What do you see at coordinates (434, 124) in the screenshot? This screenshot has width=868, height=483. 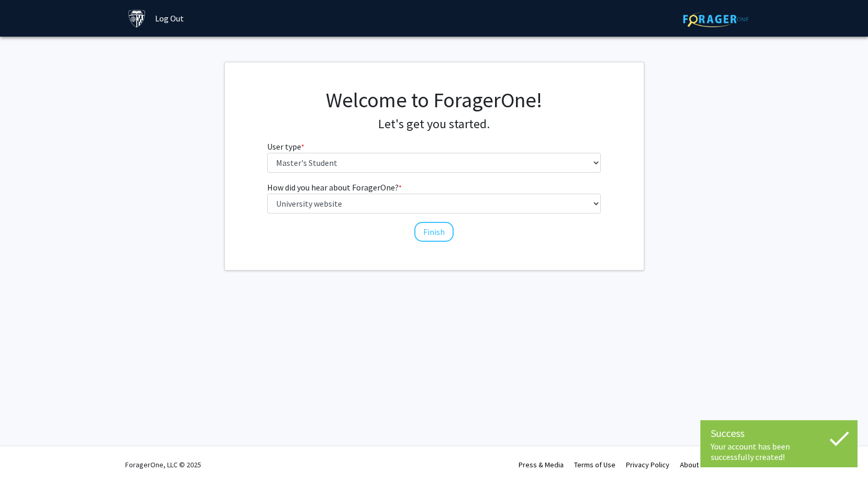 I see `h4: Let's get you started.` at bounding box center [434, 124].